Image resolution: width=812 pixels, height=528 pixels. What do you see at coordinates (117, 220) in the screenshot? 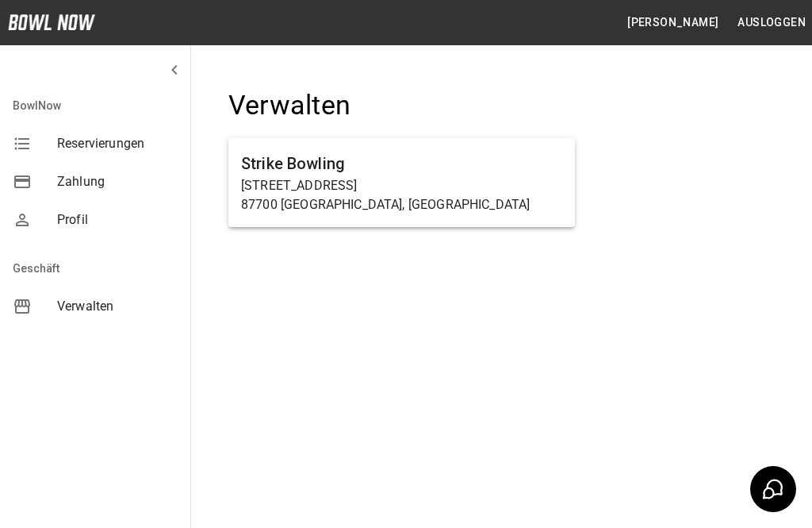
I see `span: Profil` at bounding box center [117, 220].